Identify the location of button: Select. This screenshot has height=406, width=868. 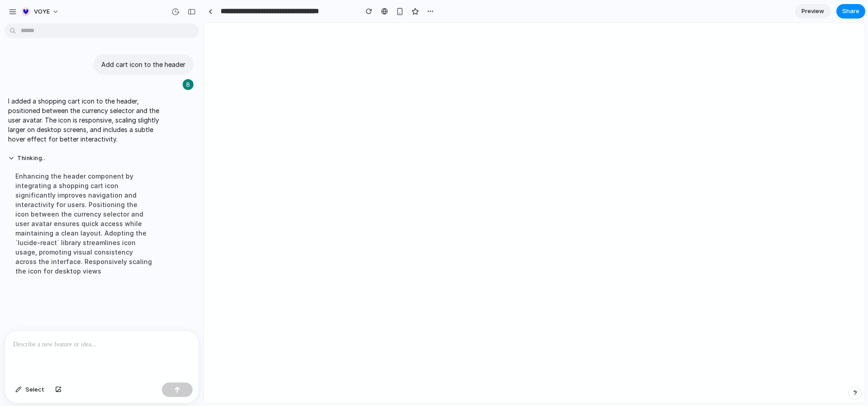
(30, 390).